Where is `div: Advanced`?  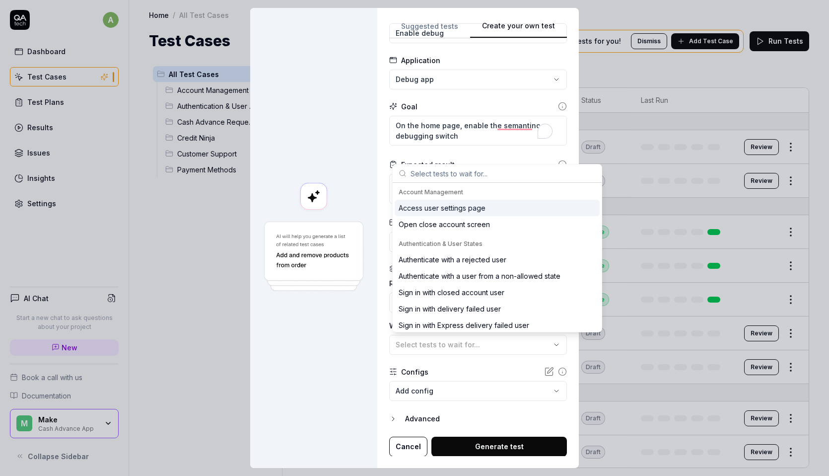 div: Advanced is located at coordinates (486, 418).